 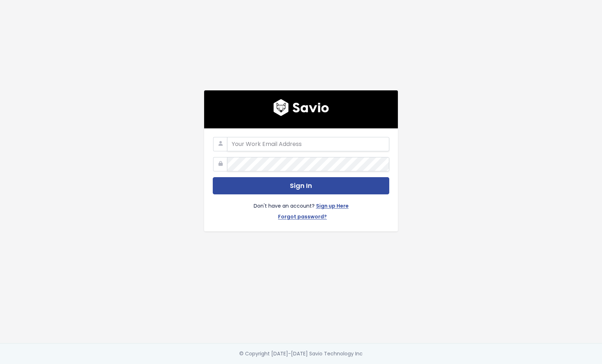 What do you see at coordinates (308, 144) in the screenshot?
I see `input: Your Work Email Address` at bounding box center [308, 144].